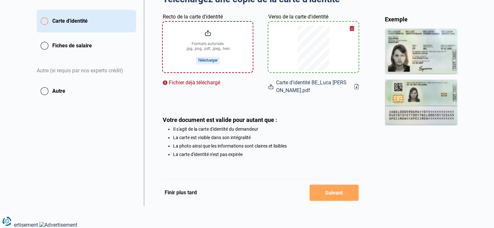 This screenshot has width=494, height=228. What do you see at coordinates (298, 17) in the screenshot?
I see `label: Verso de la carte d'identité` at bounding box center [298, 17].